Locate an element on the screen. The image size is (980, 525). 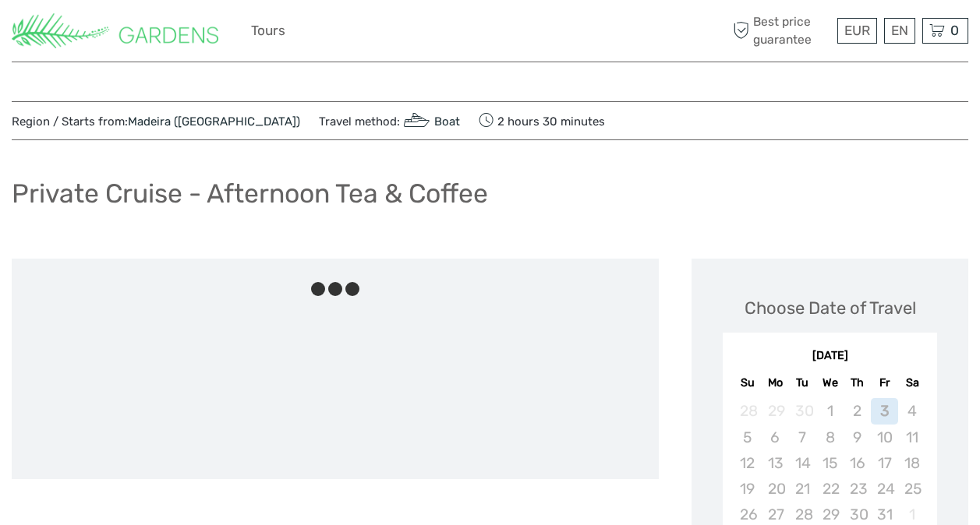
div: Not available Thursday, October 16th, 2025 is located at coordinates (857, 463).